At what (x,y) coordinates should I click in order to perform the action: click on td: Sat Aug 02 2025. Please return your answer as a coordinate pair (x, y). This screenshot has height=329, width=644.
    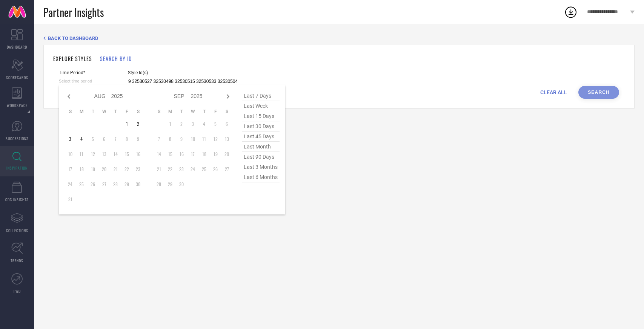
    Looking at the image, I should click on (138, 124).